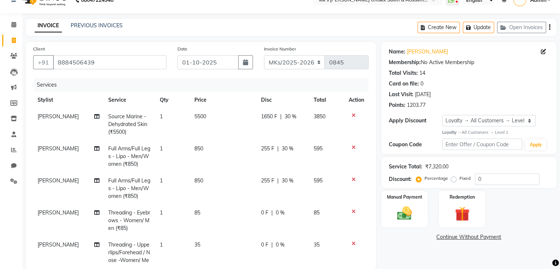 Image resolution: width=560 pixels, height=269 pixels. Describe the element at coordinates (130, 100) in the screenshot. I see `th: Service` at that location.